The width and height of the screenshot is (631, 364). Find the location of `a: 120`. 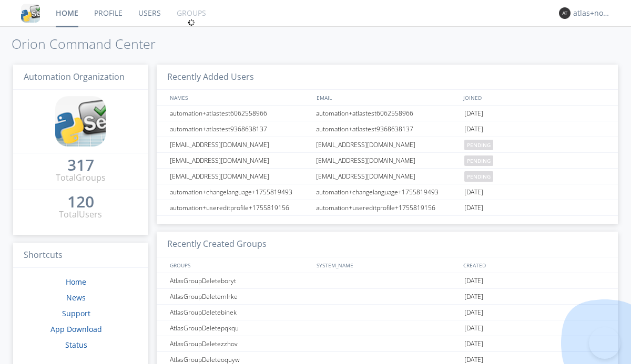

a: 120 is located at coordinates (80, 202).